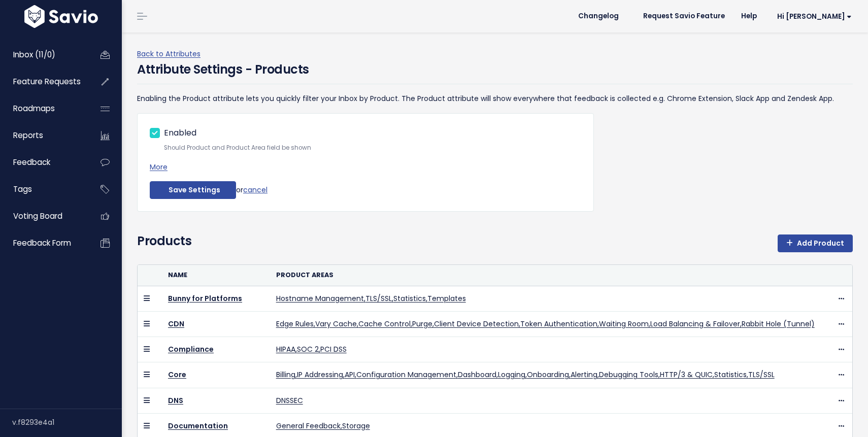 Image resolution: width=868 pixels, height=437 pixels. I want to click on span: API, so click(350, 374).